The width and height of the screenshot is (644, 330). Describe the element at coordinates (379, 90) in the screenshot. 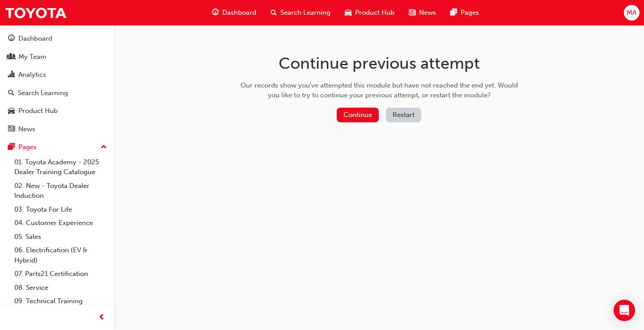

I see `div: Our records show you've attempted this module but have not reached the end yet. Would you like to...` at that location.